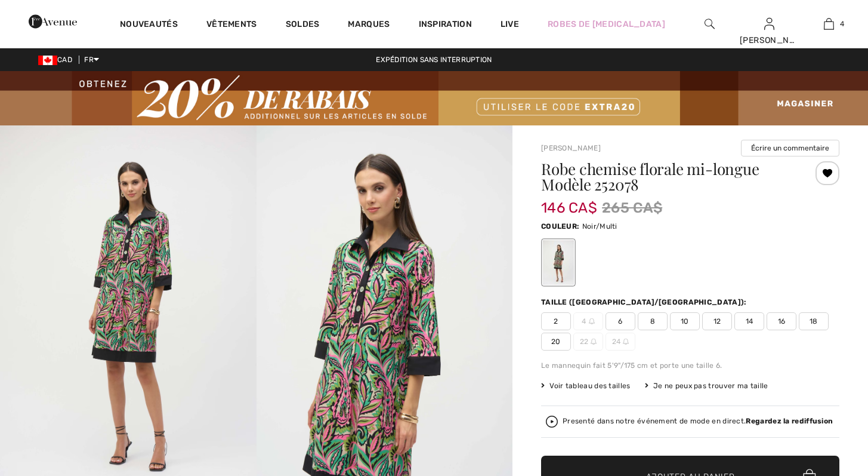  I want to click on img: recherche, so click(710, 24).